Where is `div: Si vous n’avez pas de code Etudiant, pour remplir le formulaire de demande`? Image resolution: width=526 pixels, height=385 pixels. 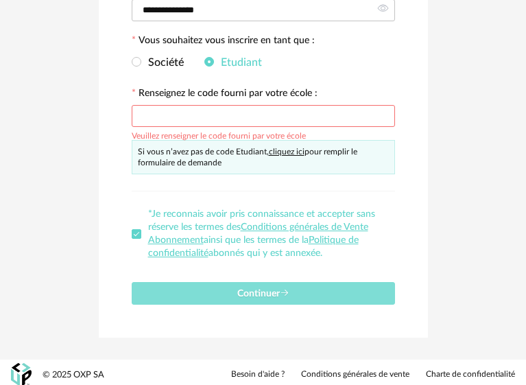 div: Si vous n’avez pas de code Etudiant, pour remplir le formulaire de demande is located at coordinates (263, 157).